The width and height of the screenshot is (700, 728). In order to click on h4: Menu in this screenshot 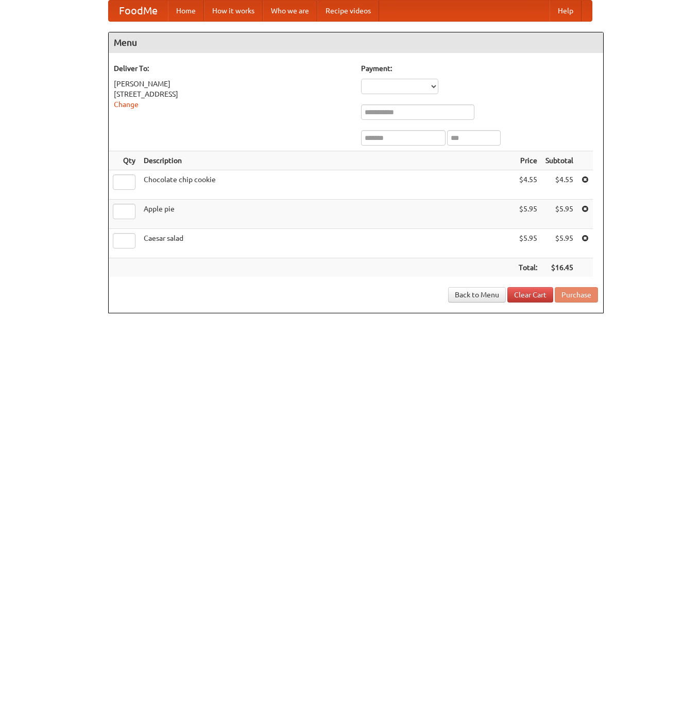, I will do `click(355, 43)`.